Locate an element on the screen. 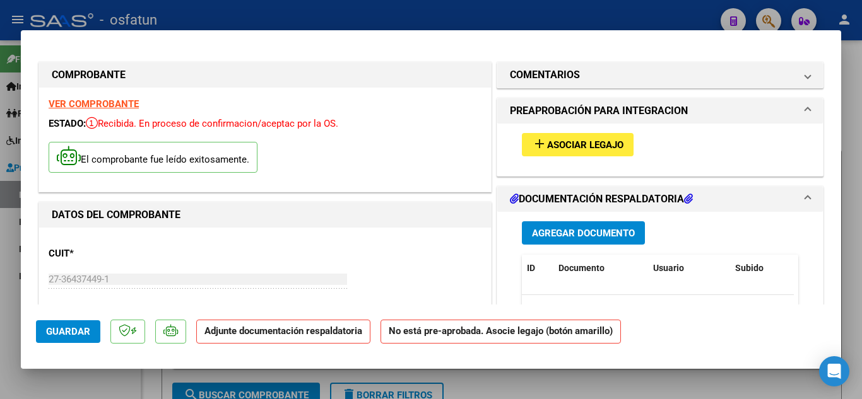 This screenshot has height=399, width=862. strong: VER COMPROBANTE is located at coordinates (93, 104).